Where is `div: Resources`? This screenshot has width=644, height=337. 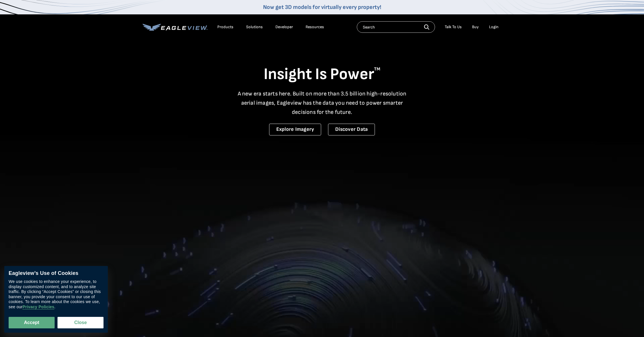
div: Resources is located at coordinates (315, 27).